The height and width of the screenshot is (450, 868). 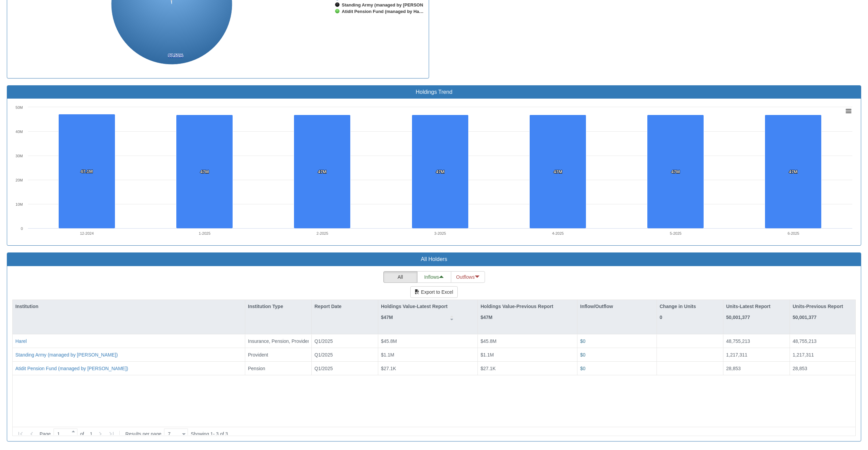 I want to click on text: 10M, so click(x=19, y=204).